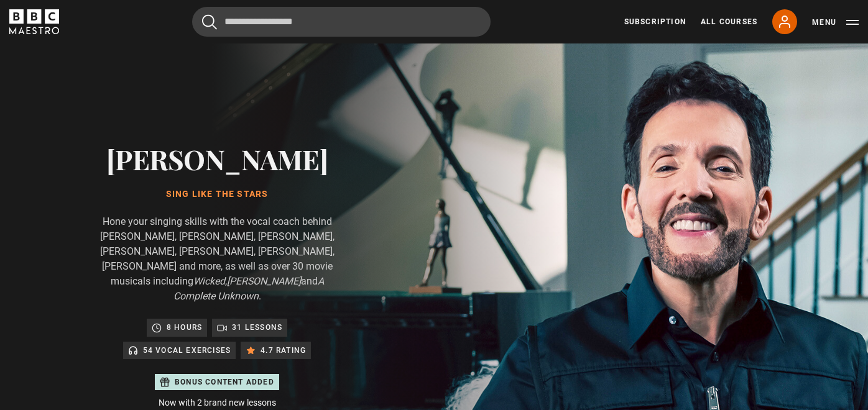 The height and width of the screenshot is (410, 868). Describe the element at coordinates (217, 403) in the screenshot. I see `p: Now with 2 brand new lessons` at that location.